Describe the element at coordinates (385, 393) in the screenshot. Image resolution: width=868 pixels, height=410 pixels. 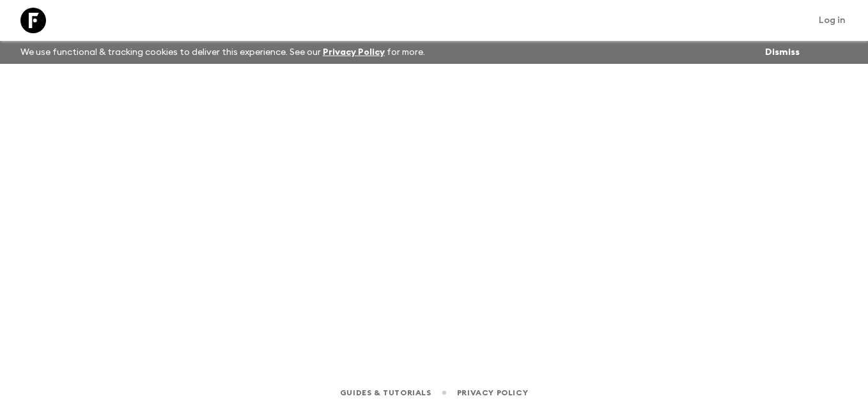
I see `a: Guides & Tutorials` at that location.